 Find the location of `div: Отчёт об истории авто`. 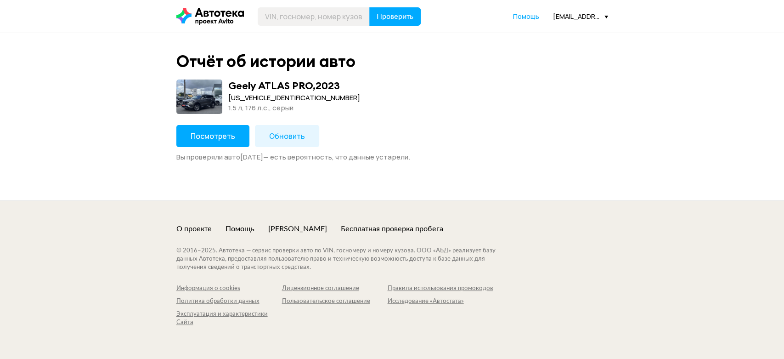

div: Отчёт об истории авто is located at coordinates (266, 61).